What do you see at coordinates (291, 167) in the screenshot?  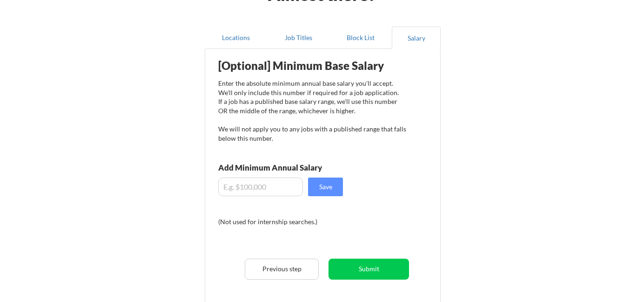 I see `div: Add Minimum Annual Salary` at bounding box center [291, 167].